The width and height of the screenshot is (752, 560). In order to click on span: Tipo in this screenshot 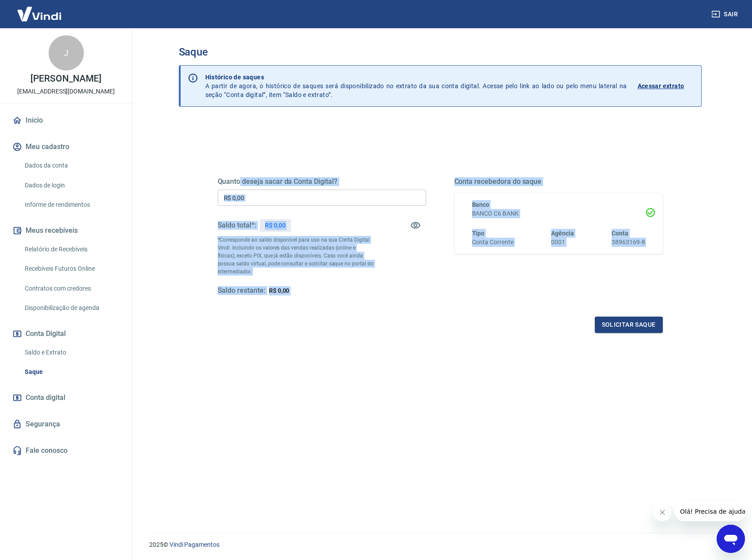, I will do `click(478, 234)`.